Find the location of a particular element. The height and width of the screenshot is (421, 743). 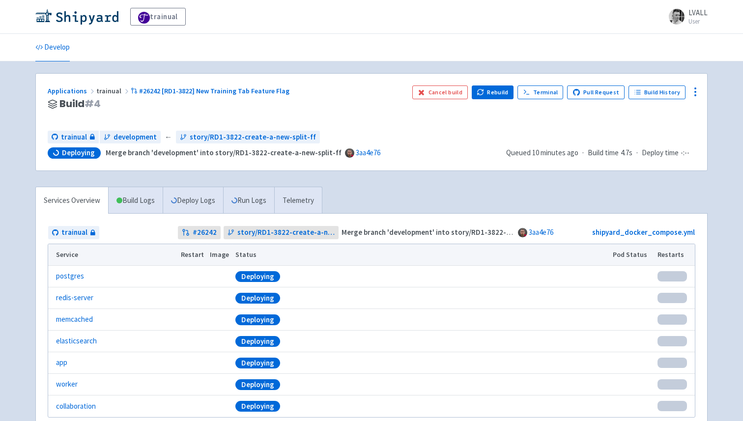

th: Service is located at coordinates (112, 255).